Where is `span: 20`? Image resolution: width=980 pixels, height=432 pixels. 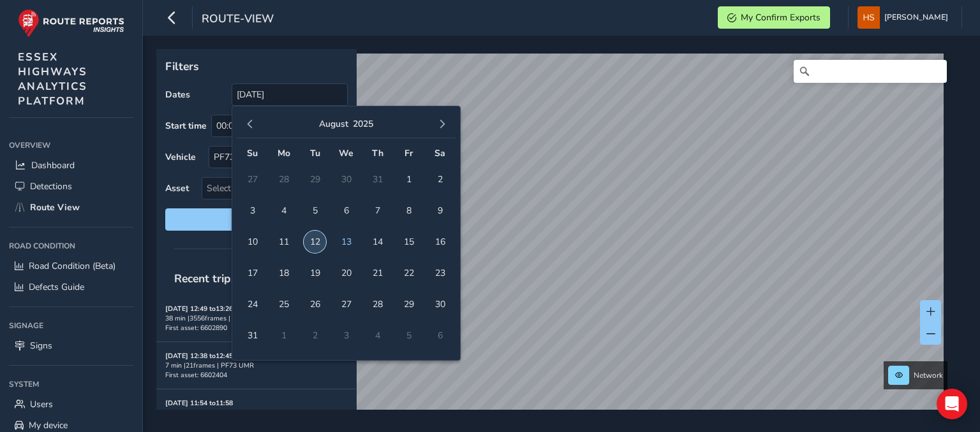
span: 20 is located at coordinates (346, 273).